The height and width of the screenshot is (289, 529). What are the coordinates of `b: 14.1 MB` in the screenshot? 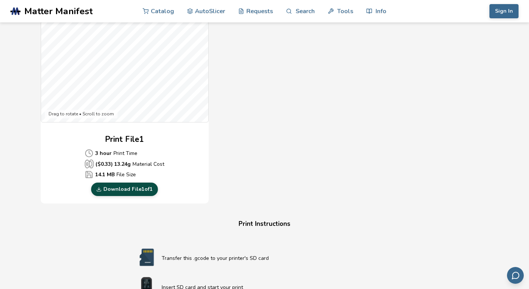 It's located at (105, 174).